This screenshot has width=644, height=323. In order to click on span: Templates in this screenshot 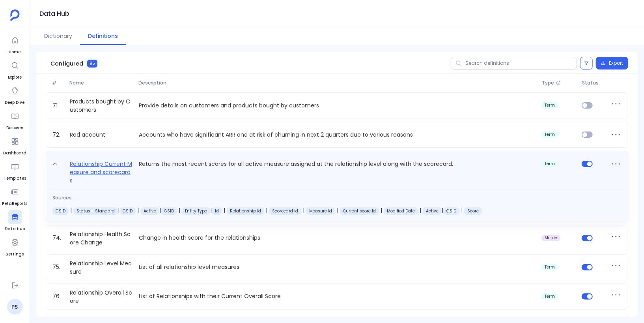, I will do `click(14, 178)`.